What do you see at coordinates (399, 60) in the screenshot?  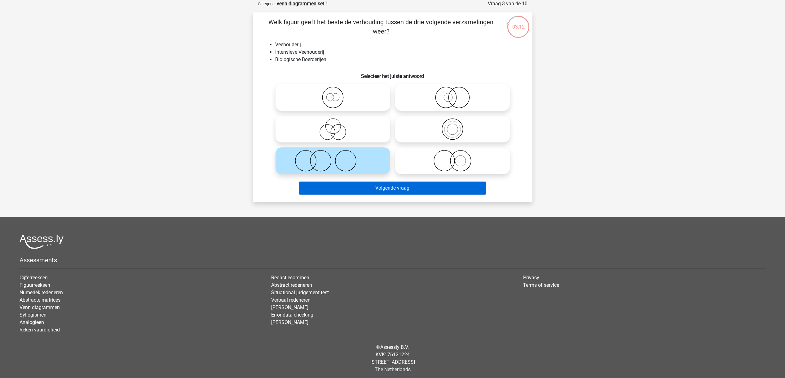 I see `li: Biologische Boerderijen` at bounding box center [399, 60].